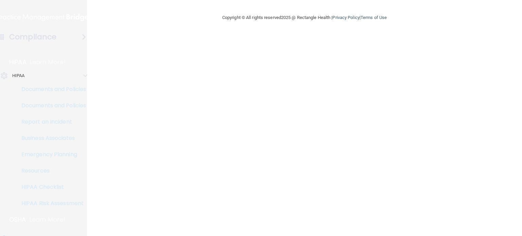 Image resolution: width=522 pixels, height=236 pixels. Describe the element at coordinates (346, 17) in the screenshot. I see `a: Privacy Policy` at that location.